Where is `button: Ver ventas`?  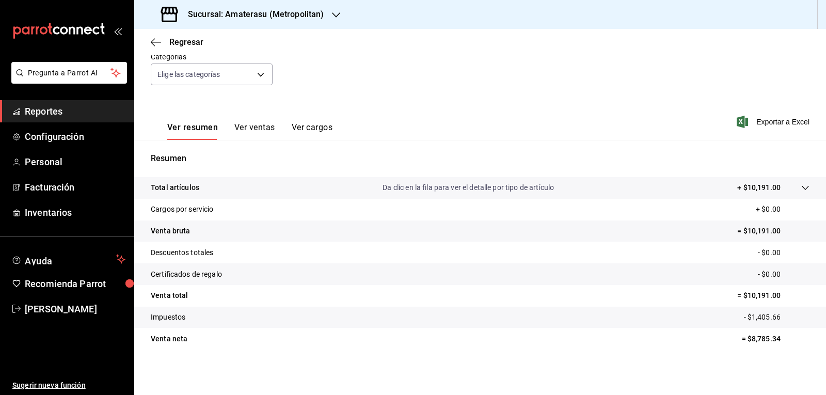 button: Ver ventas is located at coordinates (254, 131).